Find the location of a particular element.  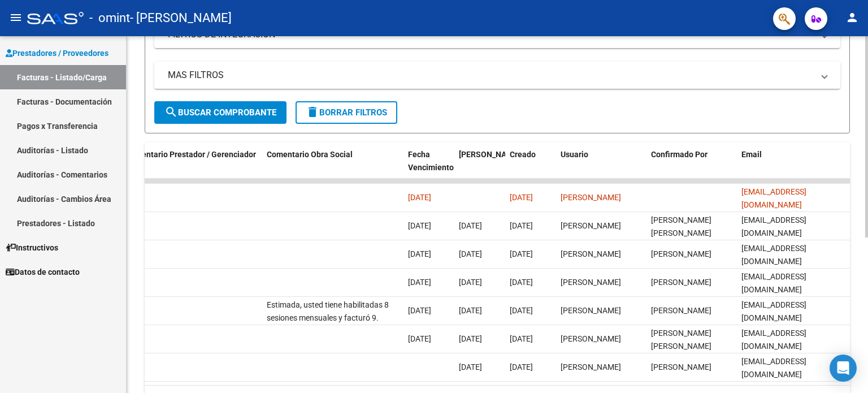

mat-expansion-panel-header: MAS FILTROS is located at coordinates (497, 75).